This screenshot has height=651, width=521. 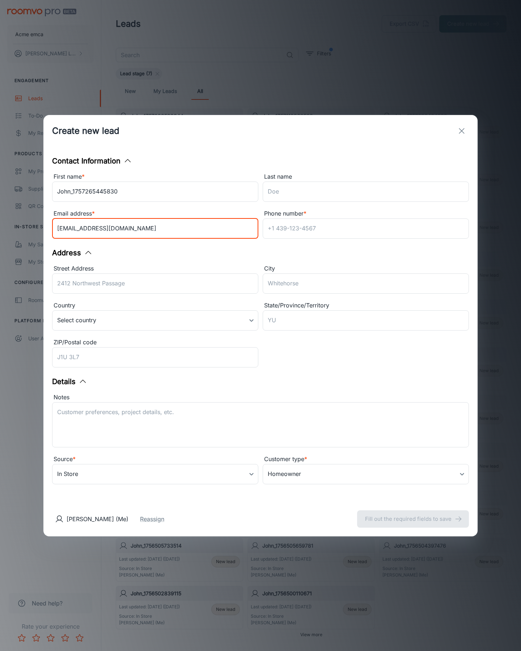 What do you see at coordinates (155, 229) in the screenshot?
I see `input: myname@example.com` at bounding box center [155, 229].